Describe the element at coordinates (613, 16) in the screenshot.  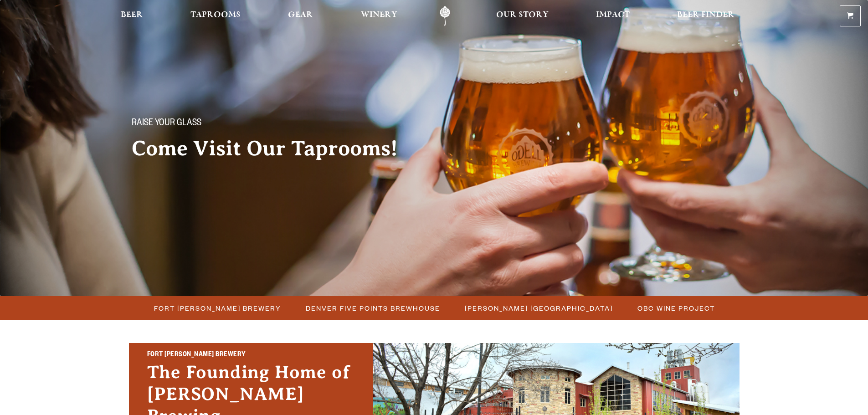
I see `a: Impact` at that location.